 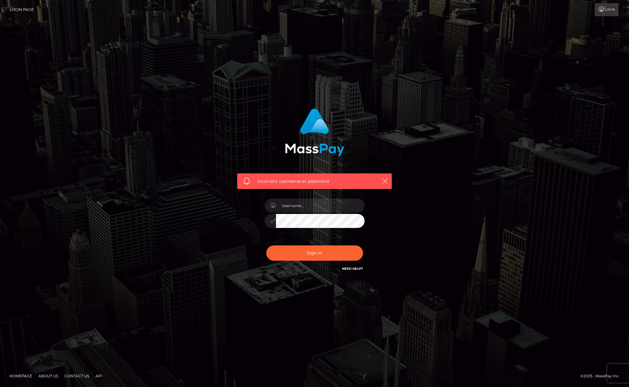 I want to click on div: © 2025 , MassPay Inc., so click(x=602, y=376).